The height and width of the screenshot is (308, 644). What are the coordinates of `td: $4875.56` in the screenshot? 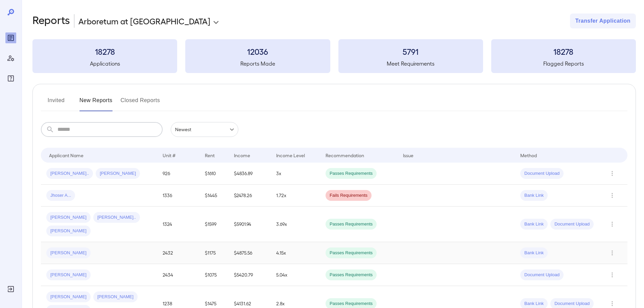 It's located at (250, 253).